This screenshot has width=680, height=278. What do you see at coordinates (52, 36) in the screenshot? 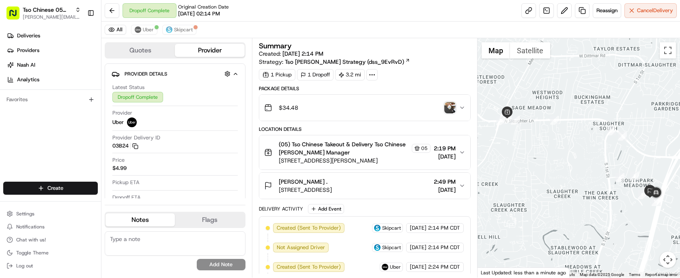
I see `a: Deliveries` at bounding box center [52, 36].